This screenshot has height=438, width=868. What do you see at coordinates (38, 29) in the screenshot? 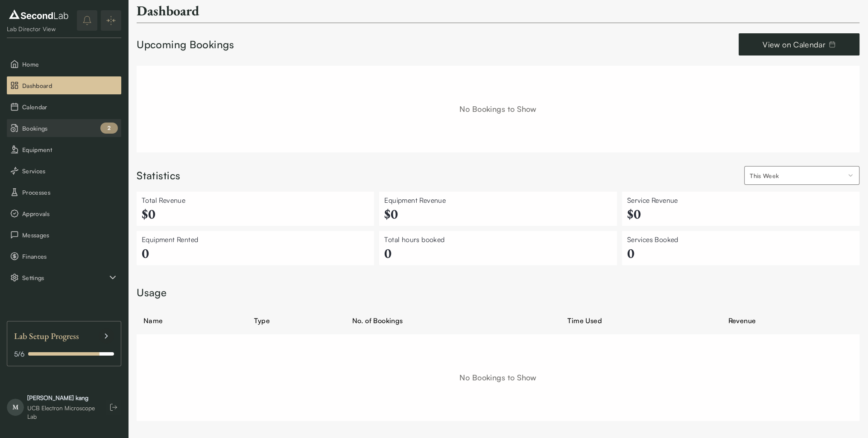
I see `div: Lab Director View` at bounding box center [38, 29].